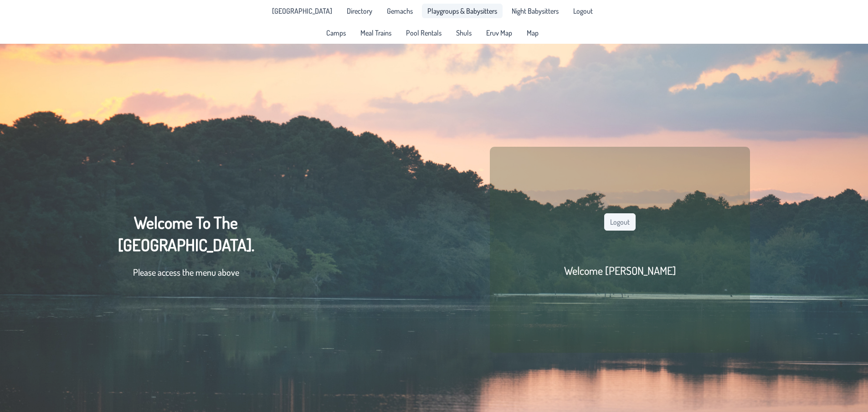 The image size is (868, 412). Describe the element at coordinates (535, 11) in the screenshot. I see `span: Night Babysitters` at that location.